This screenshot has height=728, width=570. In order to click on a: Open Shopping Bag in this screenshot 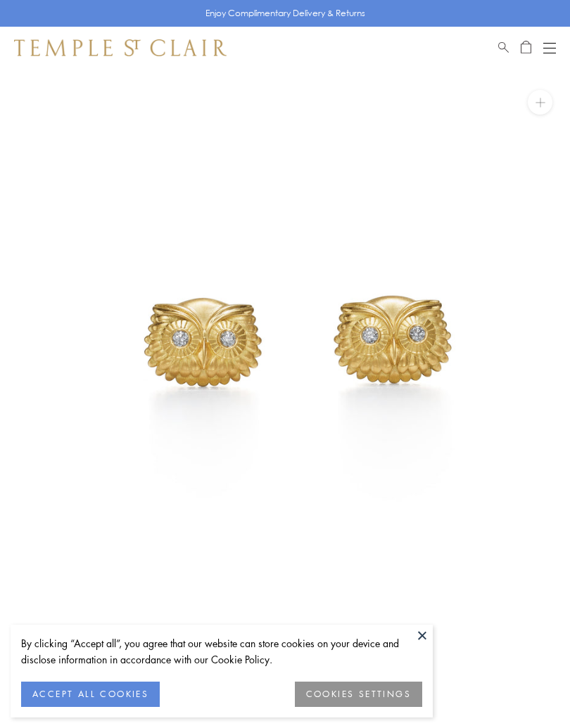, I will do `click(526, 48)`.